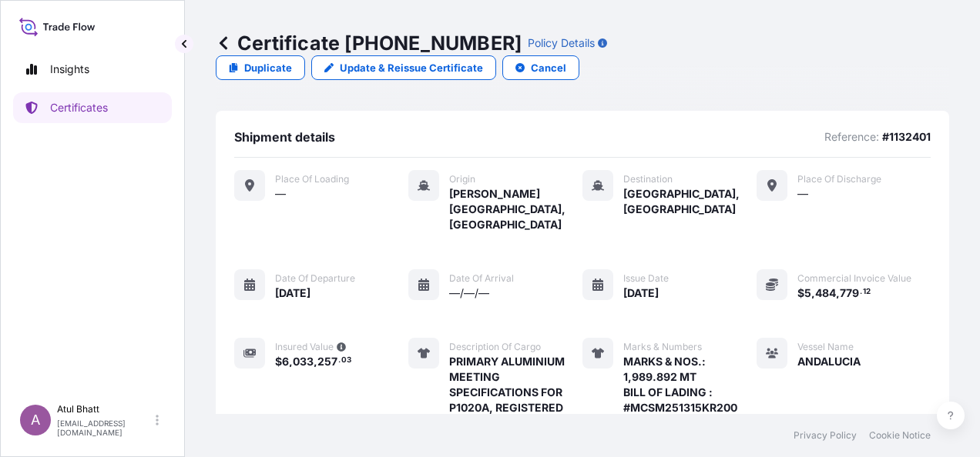 The image size is (980, 457). Describe the element at coordinates (645, 279) in the screenshot. I see `span: Issue Date` at that location.